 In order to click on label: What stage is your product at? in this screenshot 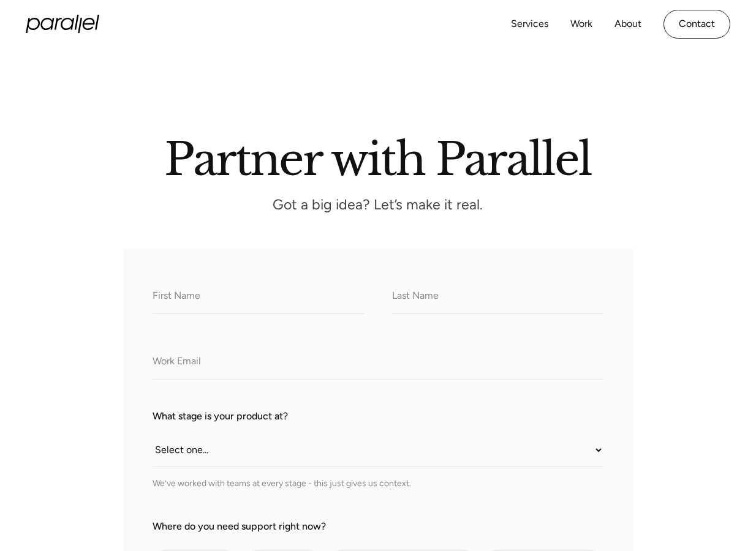, I will do `click(378, 416)`.